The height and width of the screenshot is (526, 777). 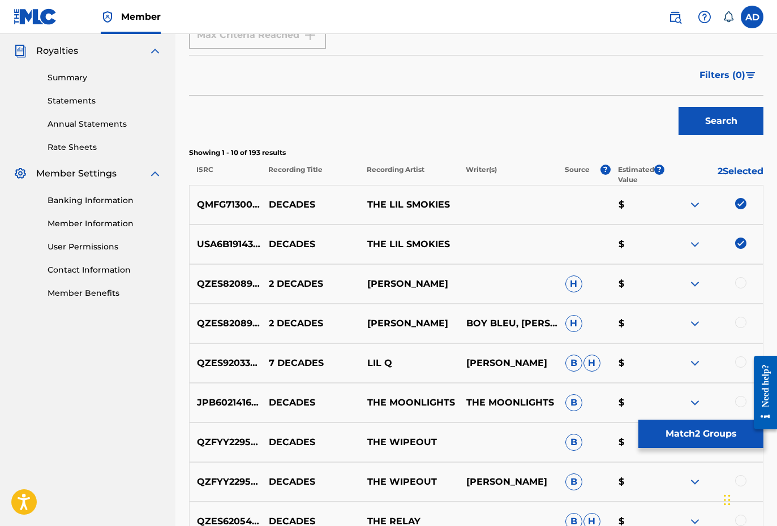 What do you see at coordinates (476, 153) in the screenshot?
I see `p: Showing 1 - 10 of 193 results` at bounding box center [476, 153].